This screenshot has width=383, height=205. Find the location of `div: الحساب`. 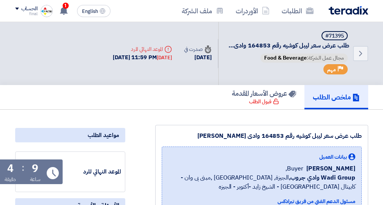

div: الحساب is located at coordinates (29, 9).